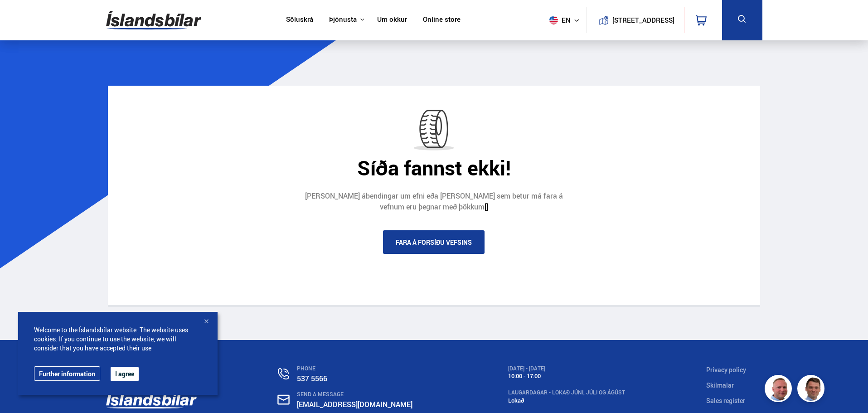  What do you see at coordinates (299, 20) in the screenshot?
I see `a: Söluskrá` at bounding box center [299, 20].